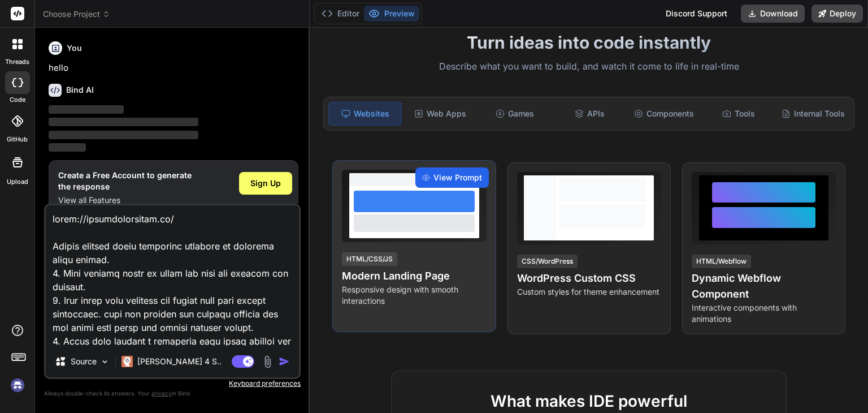 The image size is (868, 413). What do you see at coordinates (589, 401) in the screenshot?
I see `h2: What makes IDE powerful` at bounding box center [589, 401].